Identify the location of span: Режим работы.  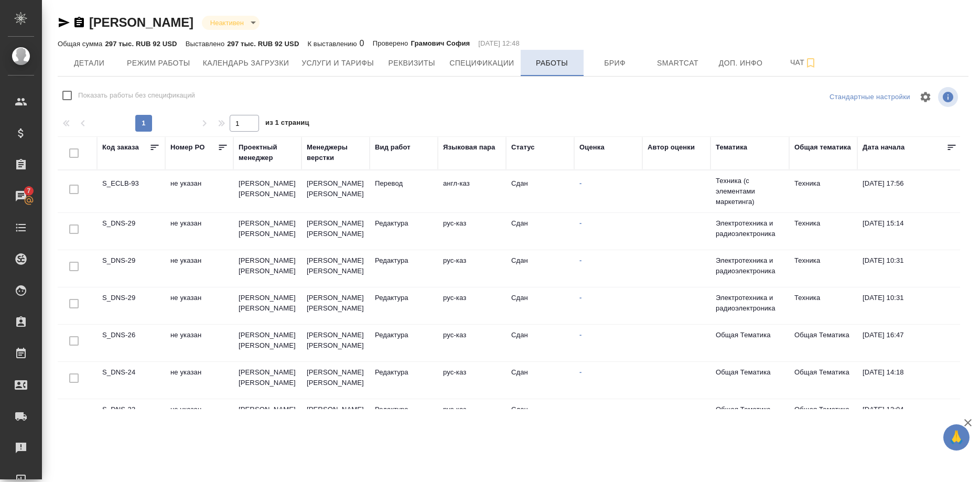
(158, 63).